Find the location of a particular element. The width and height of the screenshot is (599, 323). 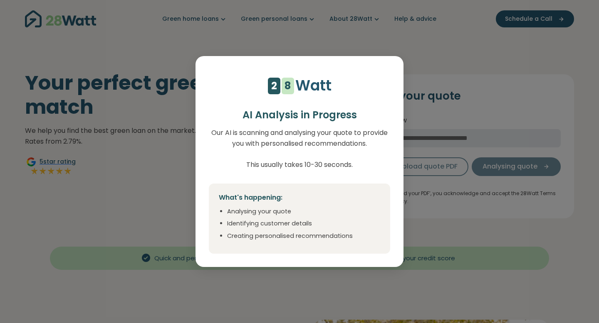

div: 8 is located at coordinates (287, 86).